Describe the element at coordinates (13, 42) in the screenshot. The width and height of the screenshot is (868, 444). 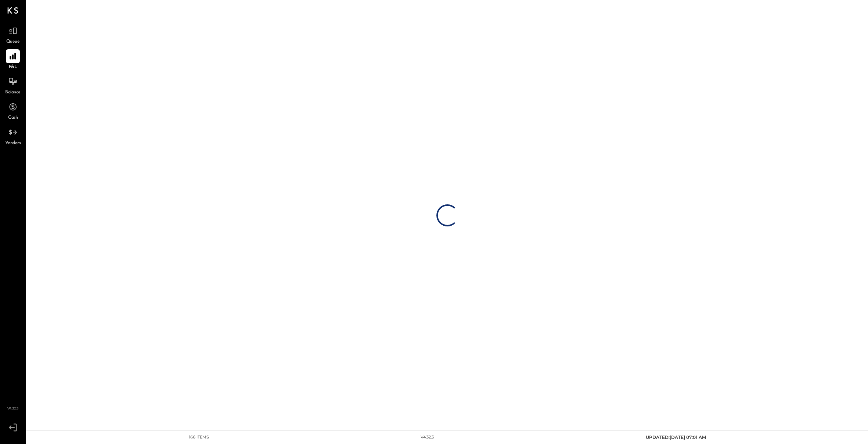
I see `span: Queue` at that location.